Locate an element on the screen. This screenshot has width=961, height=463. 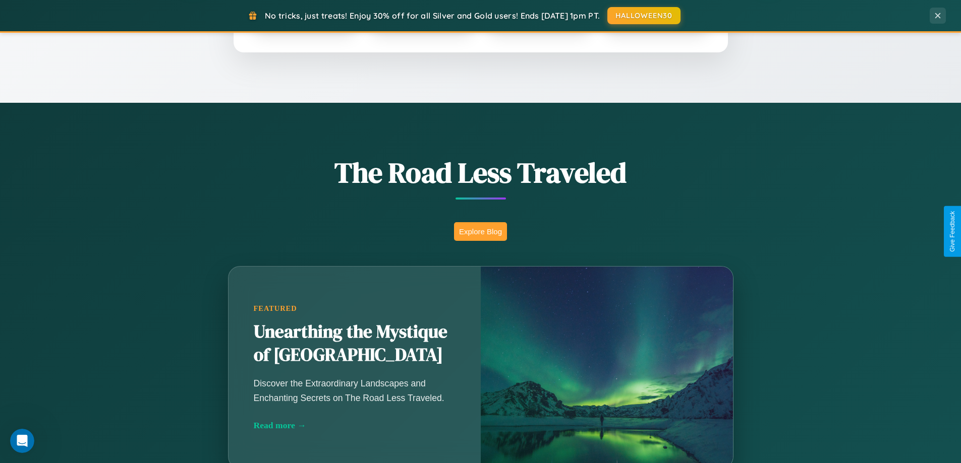
button: Explore Blog is located at coordinates (480, 231).